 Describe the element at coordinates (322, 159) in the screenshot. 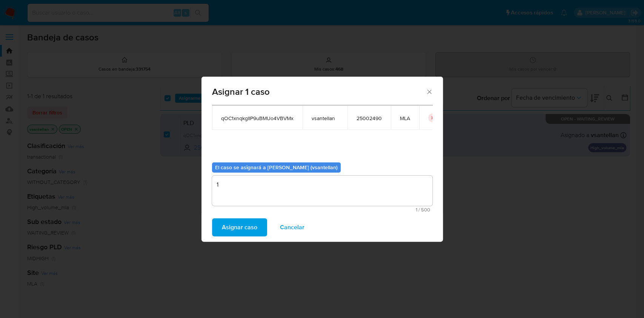

I see `div: assign-modal` at that location.